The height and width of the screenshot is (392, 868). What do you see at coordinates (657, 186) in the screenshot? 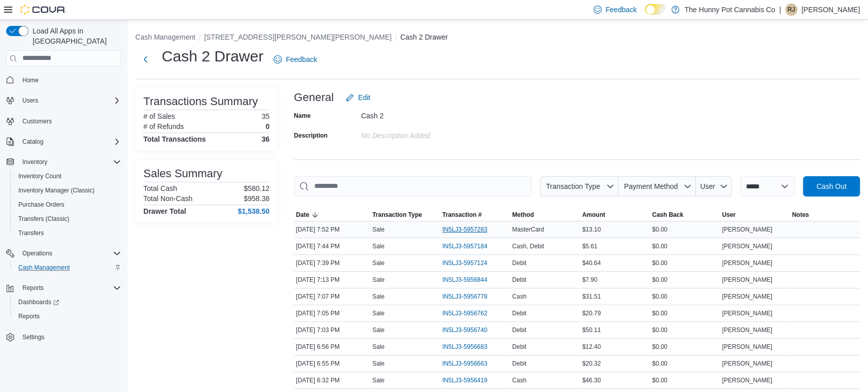
I see `button: Payment Method` at bounding box center [657, 186].